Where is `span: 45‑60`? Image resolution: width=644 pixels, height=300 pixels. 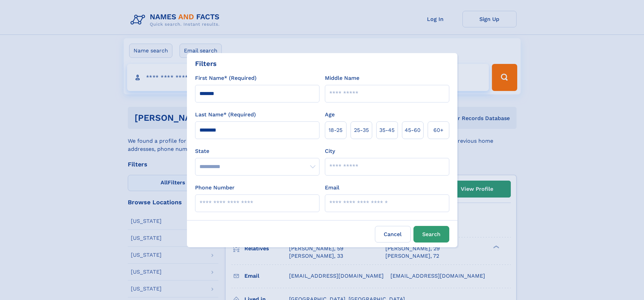
span: 45‑60 is located at coordinates (412, 130).